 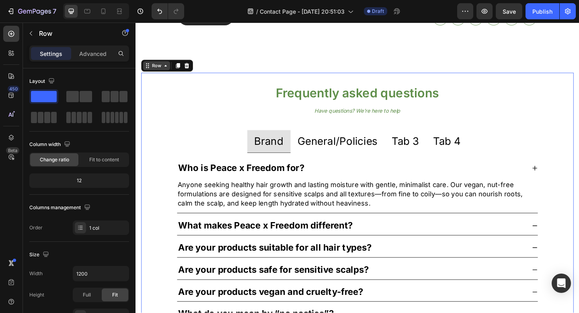 I want to click on div: 12, so click(x=79, y=180).